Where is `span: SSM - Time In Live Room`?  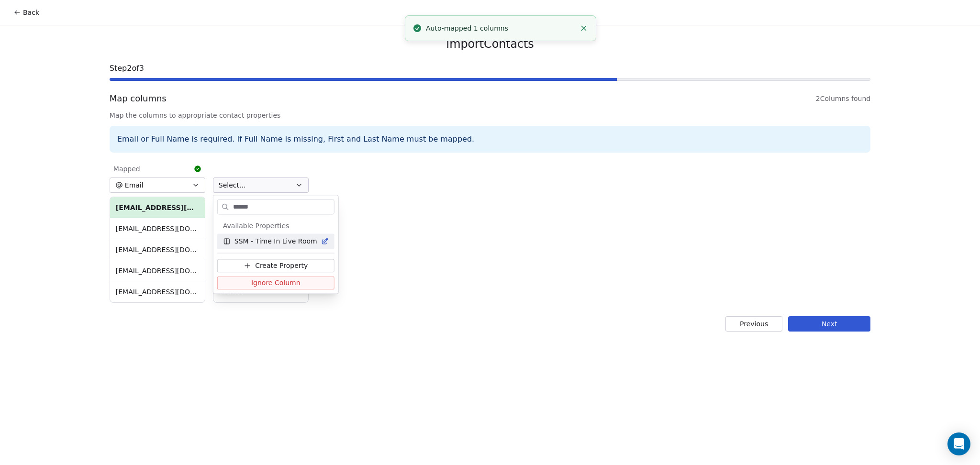
span: SSM - Time In Live Room is located at coordinates (275, 241).